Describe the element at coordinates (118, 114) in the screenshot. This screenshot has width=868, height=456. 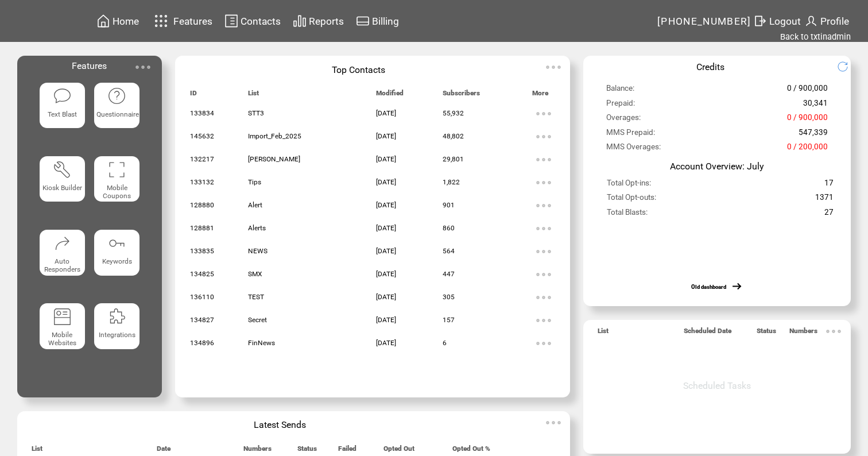
I see `span: Questionnaire` at that location.